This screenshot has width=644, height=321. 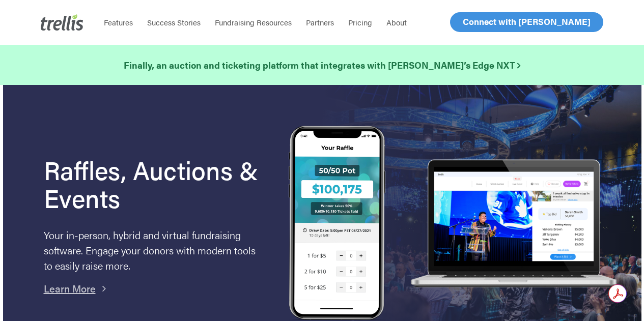 I want to click on img: Trellis, so click(x=62, y=22).